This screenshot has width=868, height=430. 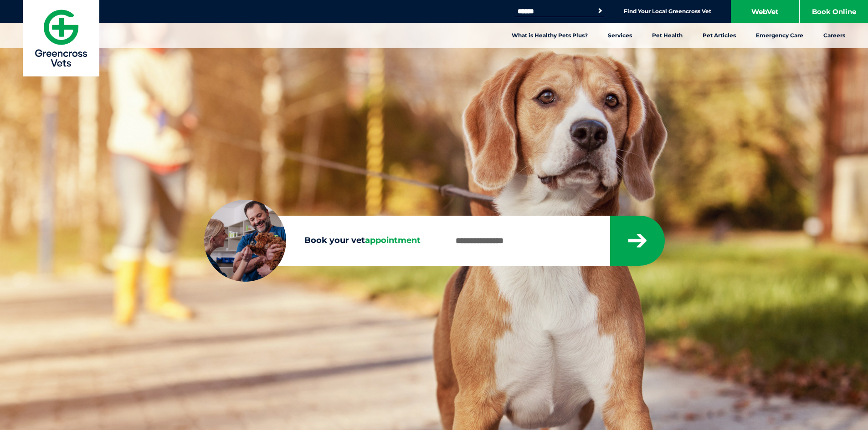 What do you see at coordinates (835, 36) in the screenshot?
I see `a: Careers` at bounding box center [835, 36].